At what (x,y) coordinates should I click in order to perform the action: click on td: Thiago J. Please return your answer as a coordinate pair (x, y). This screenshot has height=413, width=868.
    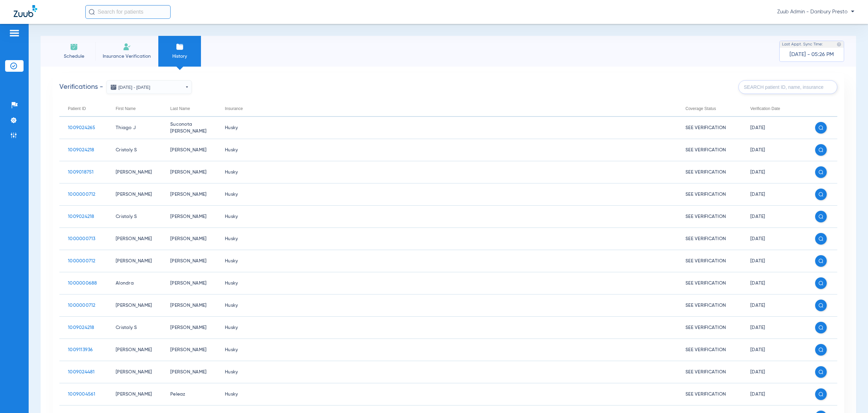
    Looking at the image, I should click on (135, 127).